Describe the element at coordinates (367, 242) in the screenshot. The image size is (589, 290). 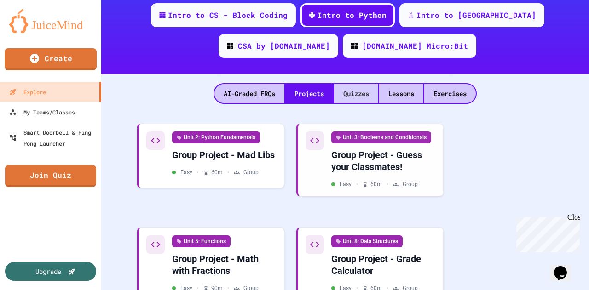
I see `div: Unit 8: Data Structures` at that location.